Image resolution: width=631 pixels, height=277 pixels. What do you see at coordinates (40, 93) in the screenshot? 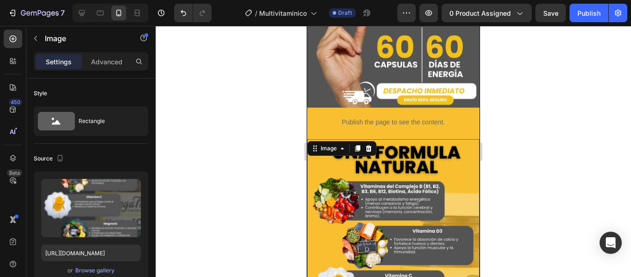
I see `div: Style` at bounding box center [40, 93].